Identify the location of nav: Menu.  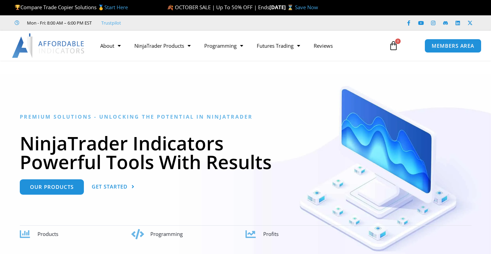
(238, 46).